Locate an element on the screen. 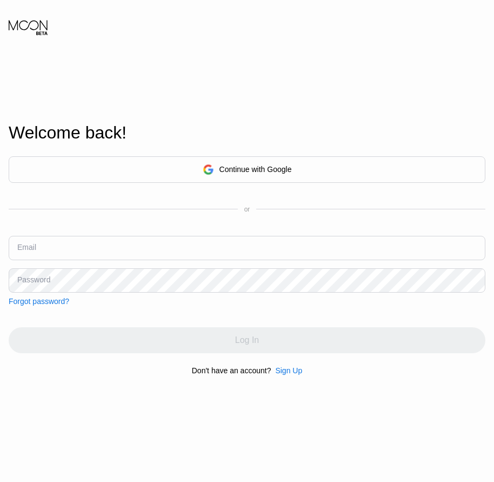 This screenshot has height=482, width=494. div: or is located at coordinates (247, 209).